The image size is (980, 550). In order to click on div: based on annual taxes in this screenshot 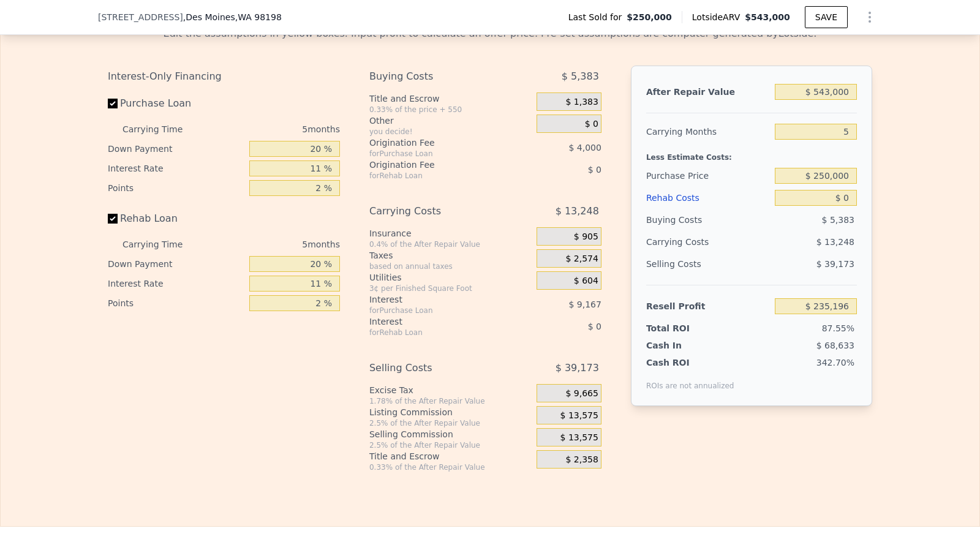, I will do `click(450, 266)`.